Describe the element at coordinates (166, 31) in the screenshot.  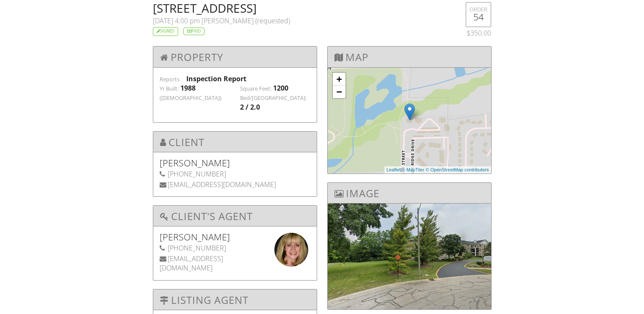
I see `div: Signed` at that location.